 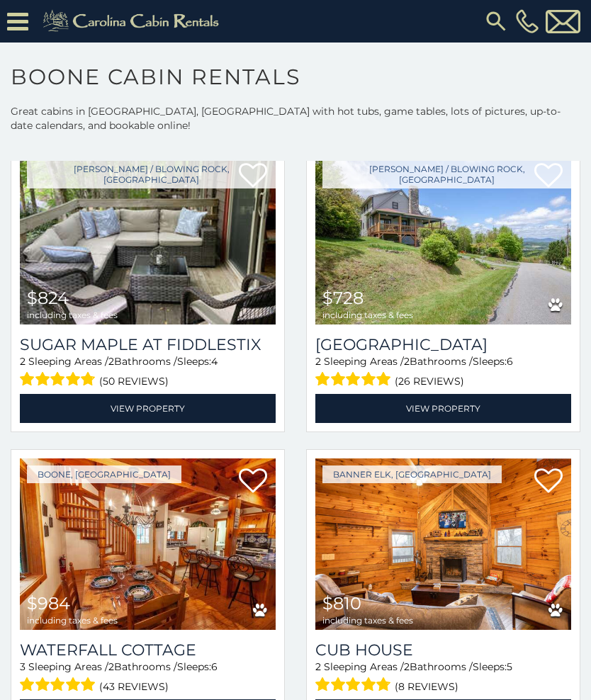 I want to click on span: (26 reviews), so click(x=430, y=381).